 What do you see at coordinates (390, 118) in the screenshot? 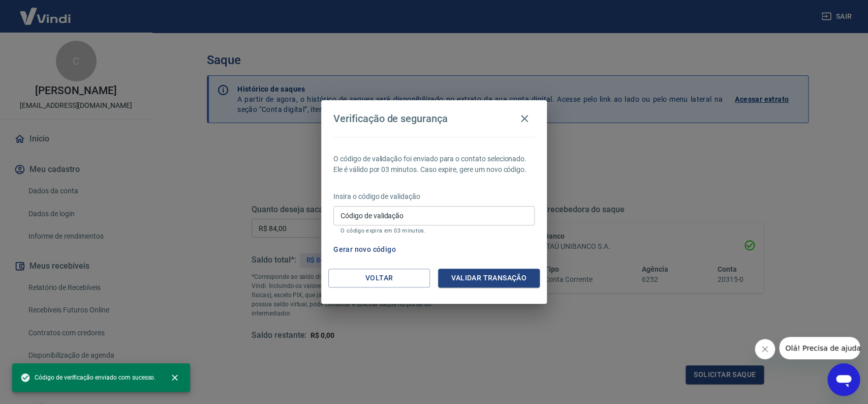
I see `h4: Verificação de segurança` at bounding box center [390, 118].